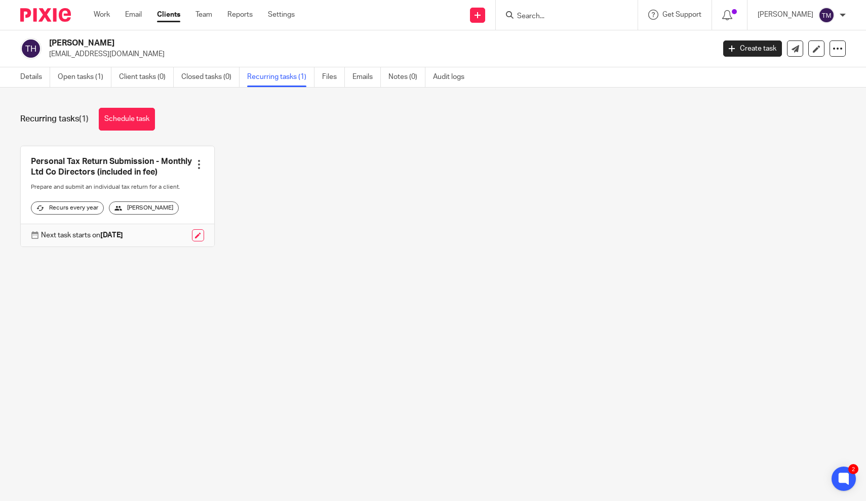 This screenshot has width=866, height=501. I want to click on a: Schedule task, so click(127, 119).